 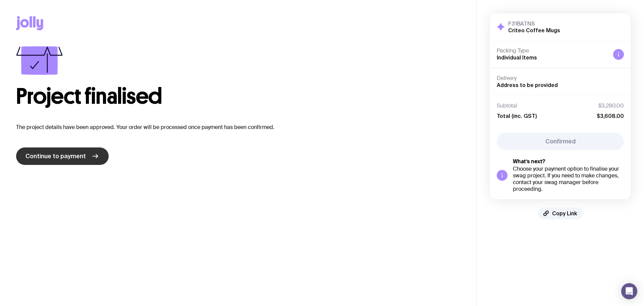 I want to click on div: Open Intercom Messenger, so click(x=629, y=291).